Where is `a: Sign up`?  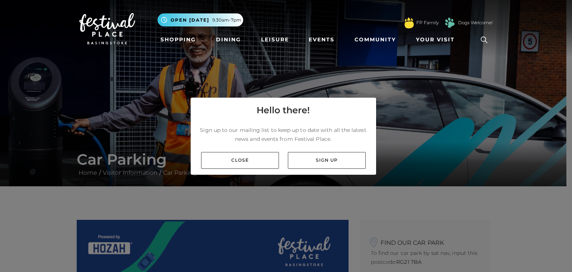 a: Sign up is located at coordinates (326, 160).